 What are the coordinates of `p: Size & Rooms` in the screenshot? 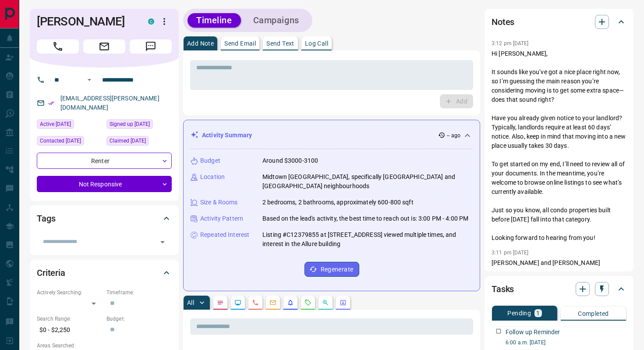 It's located at (219, 202).